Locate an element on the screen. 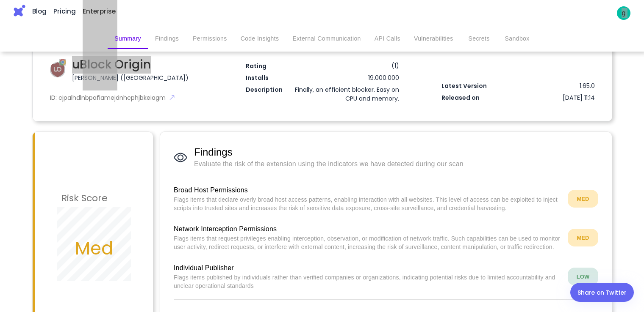  span: Network Interception Permissions is located at coordinates (367, 229).